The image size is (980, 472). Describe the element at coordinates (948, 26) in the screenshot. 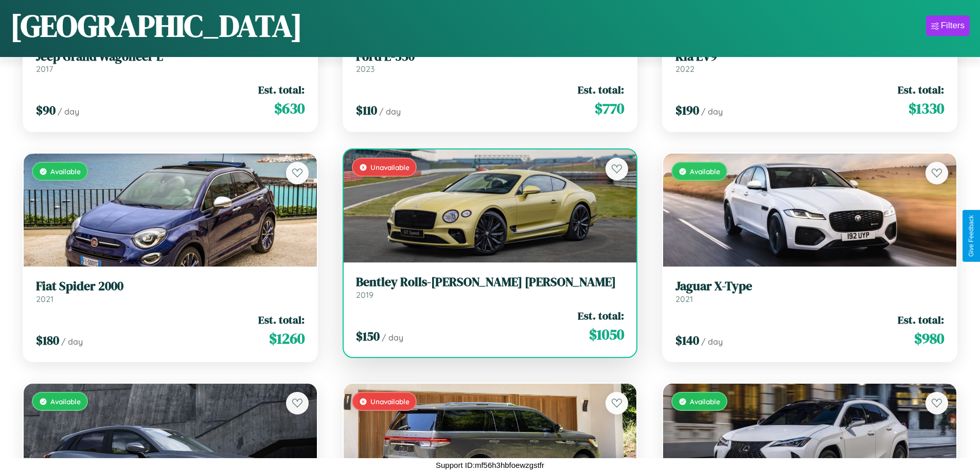

I see `button: Filters` at that location.